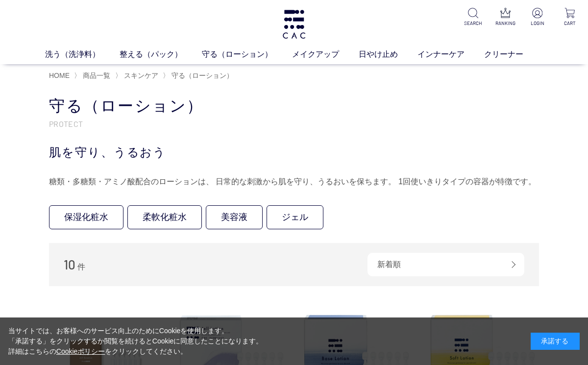 Image resolution: width=588 pixels, height=365 pixels. Describe the element at coordinates (388, 54) in the screenshot. I see `a: 日やけ止め` at that location.